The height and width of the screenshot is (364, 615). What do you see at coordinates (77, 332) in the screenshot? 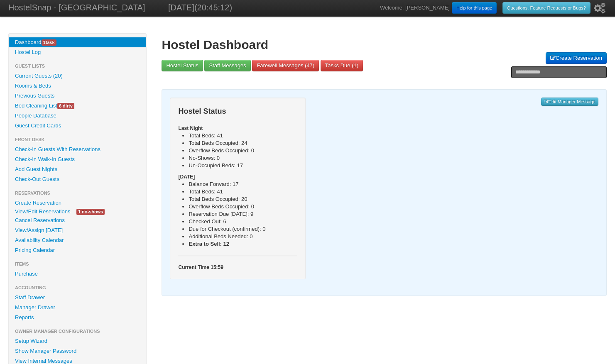
I see `li: Owner Manager Configurations` at bounding box center [77, 332].